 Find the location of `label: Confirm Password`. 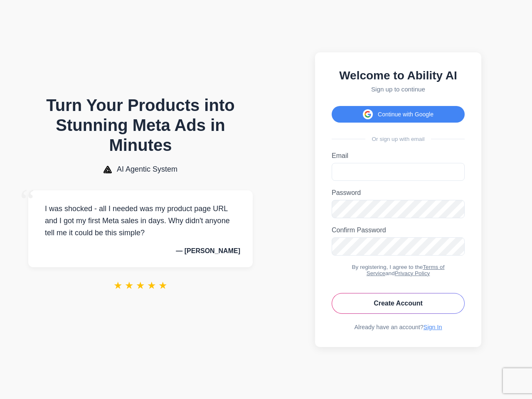

label: Confirm Password is located at coordinates (398, 230).